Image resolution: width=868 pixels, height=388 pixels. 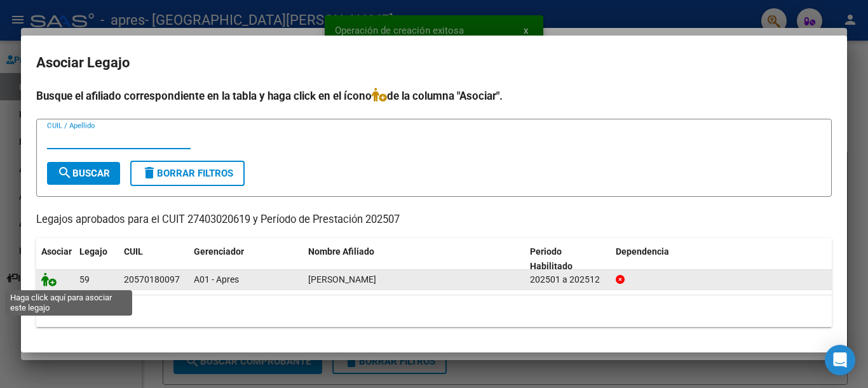 What do you see at coordinates (567, 260) in the screenshot?
I see `datatable-header-cell: Periodo Habilitado` at bounding box center [567, 260].